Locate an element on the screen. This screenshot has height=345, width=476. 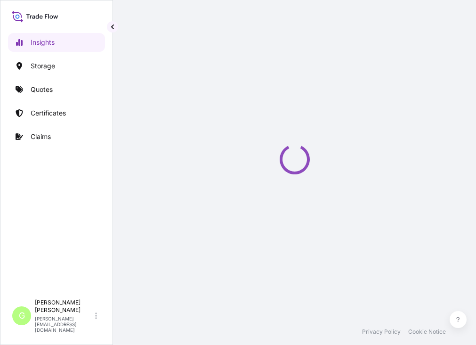
p: Cookie Notice is located at coordinates (427, 332).